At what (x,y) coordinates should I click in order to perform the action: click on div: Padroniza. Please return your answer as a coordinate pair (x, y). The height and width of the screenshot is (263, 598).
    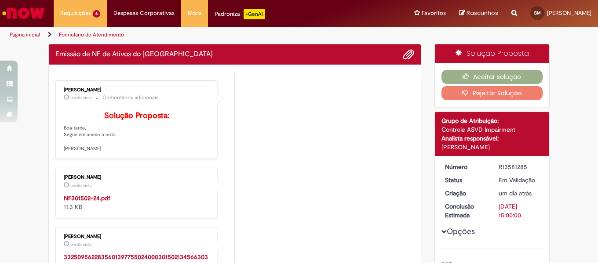
    Looking at the image, I should click on (239, 14).